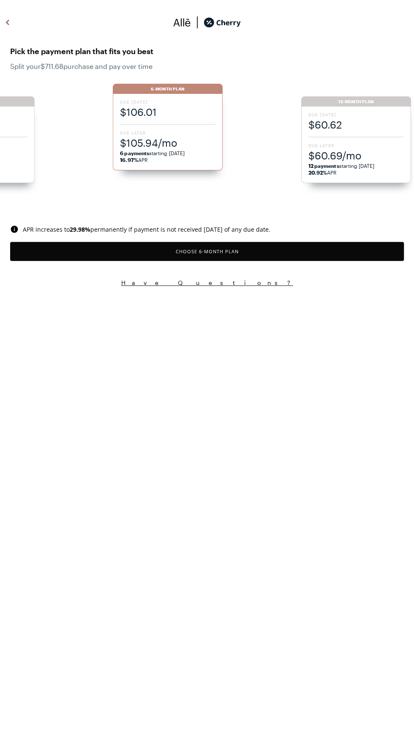  Describe the element at coordinates (324, 166) in the screenshot. I see `strong: 12 payments` at that location.